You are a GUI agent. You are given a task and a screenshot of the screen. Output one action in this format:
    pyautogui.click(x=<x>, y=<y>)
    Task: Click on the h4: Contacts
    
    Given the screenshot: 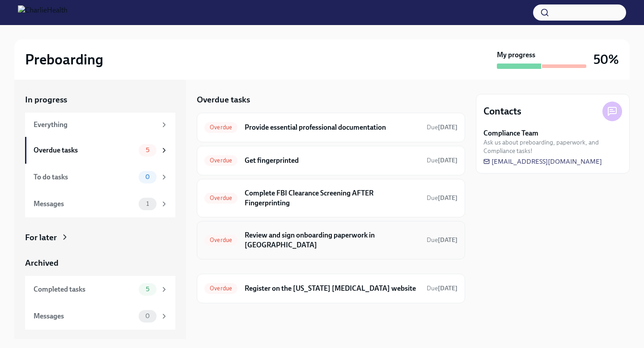 What is the action you would take?
    pyautogui.click(x=502, y=112)
    